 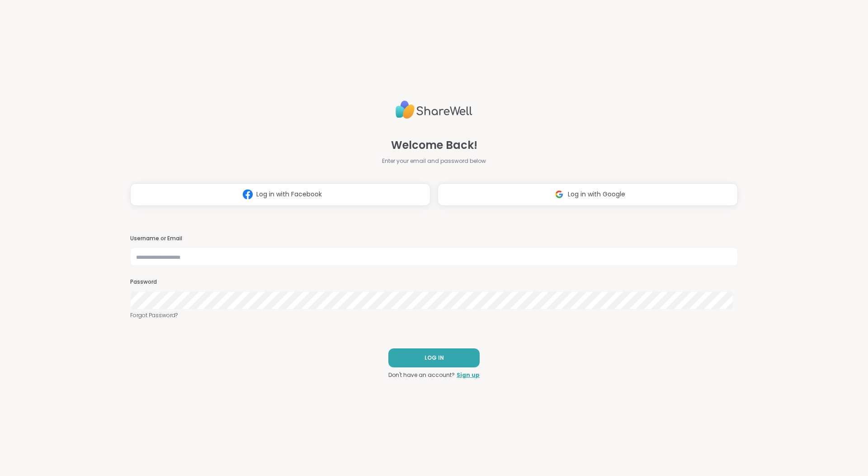 What do you see at coordinates (434, 315) in the screenshot?
I see `a: Forgot Password?` at bounding box center [434, 315].